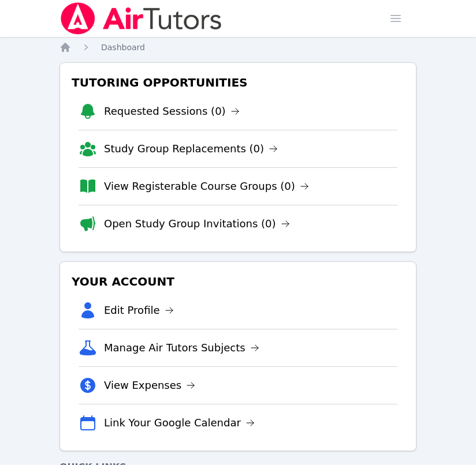 Image resolution: width=476 pixels, height=465 pixels. I want to click on span: Dashboard, so click(123, 47).